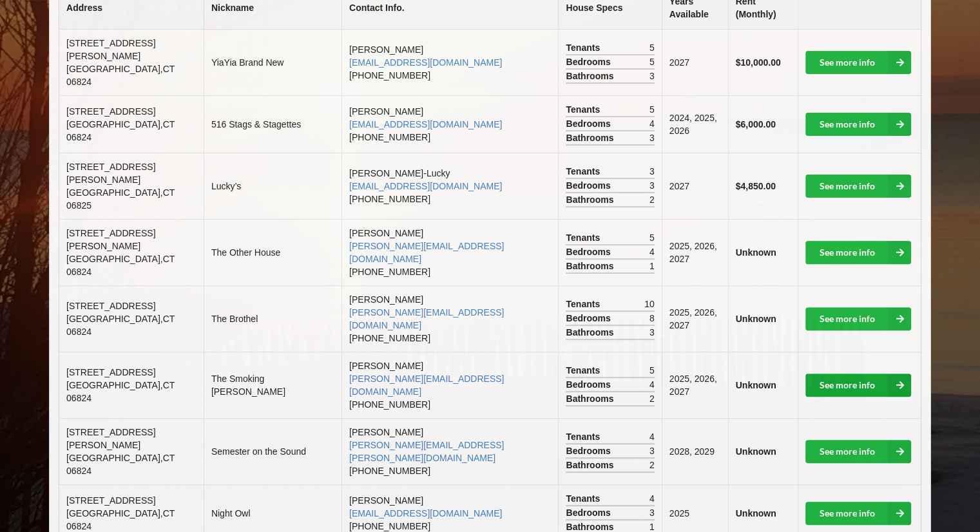 The width and height of the screenshot is (980, 532). What do you see at coordinates (273, 63) in the screenshot?
I see `td: YiaYia Brand New` at bounding box center [273, 63].